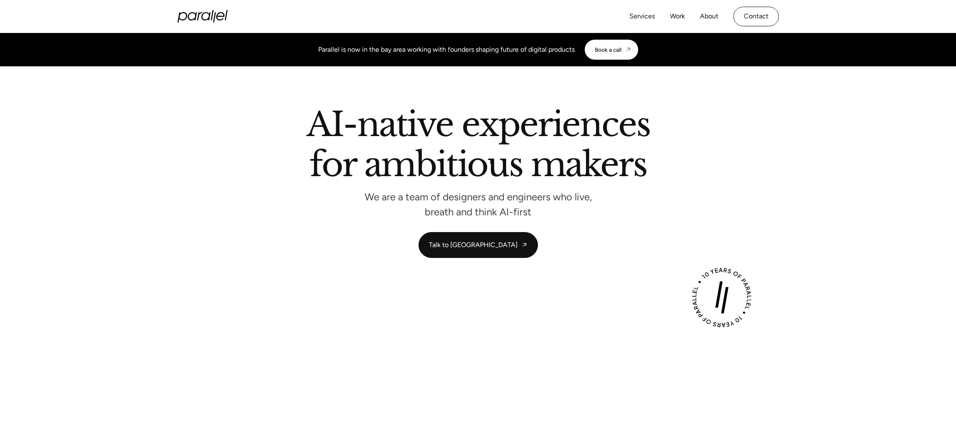  I want to click on h2: AI-native experiences for ambitious makers, so click(478, 146).